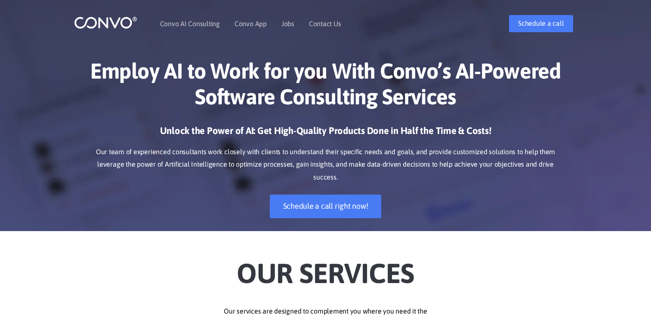  I want to click on a: Convo AI Consulting, so click(190, 24).